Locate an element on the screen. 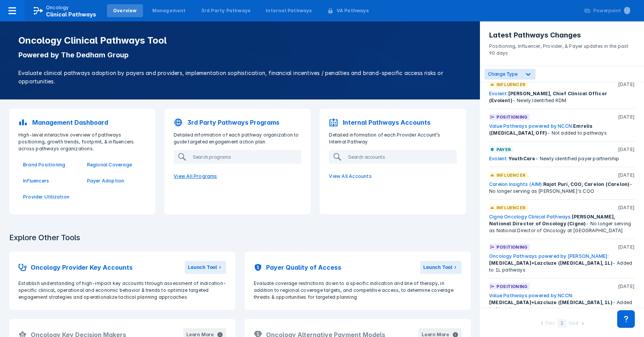 This screenshot has height=337, width=644. input: Search accounts is located at coordinates (400, 157).